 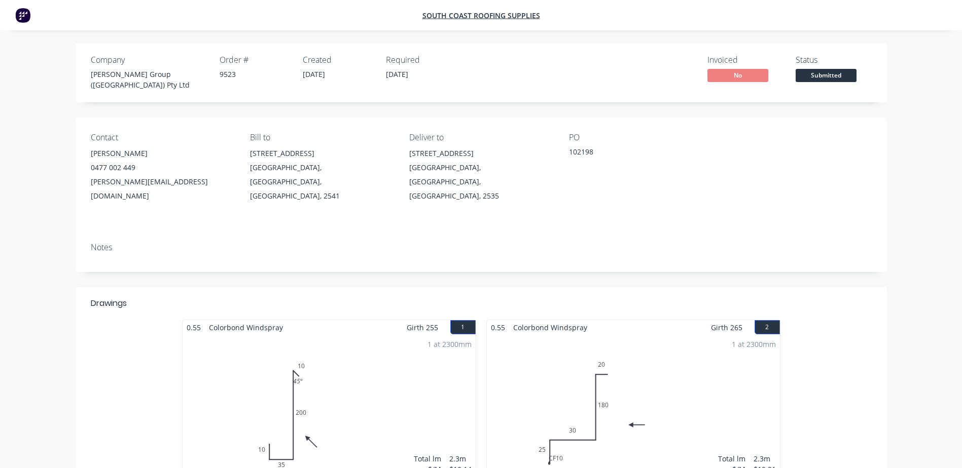 What do you see at coordinates (640, 137) in the screenshot?
I see `div: PO` at bounding box center [640, 137].